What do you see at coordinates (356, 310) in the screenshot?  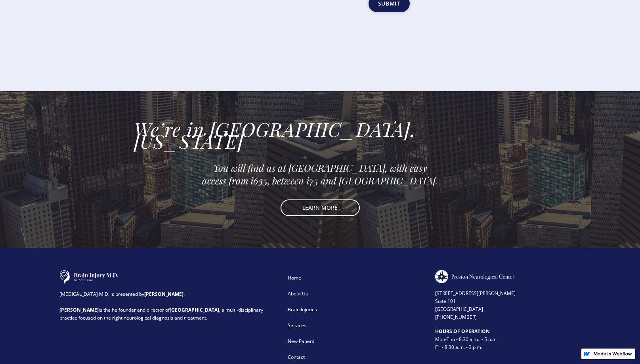 I see `div: Brain Injuries` at bounding box center [356, 310].